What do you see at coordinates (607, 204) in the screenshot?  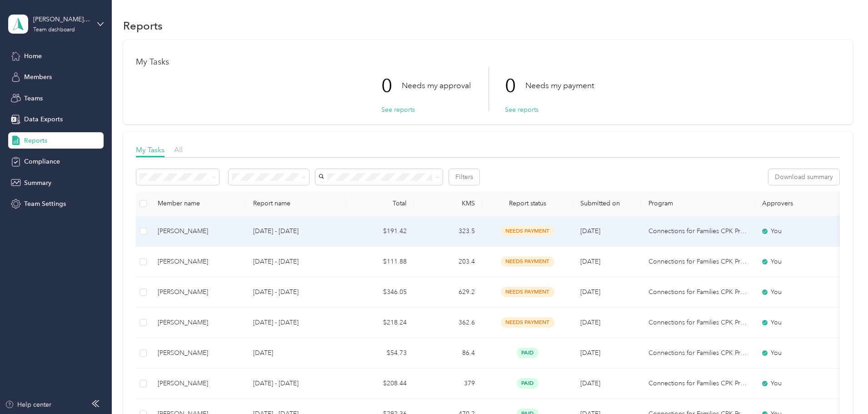 I see `th: Submitted on` at bounding box center [607, 204].